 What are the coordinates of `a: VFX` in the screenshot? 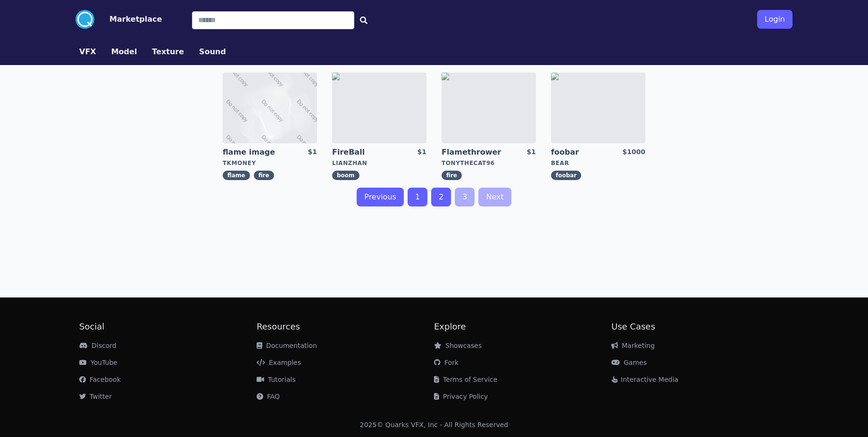 It's located at (88, 52).